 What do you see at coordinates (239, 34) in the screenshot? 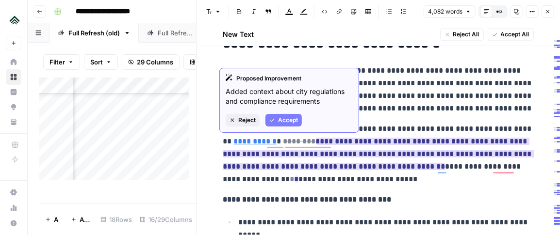
I see `h2: New Text` at bounding box center [239, 34].